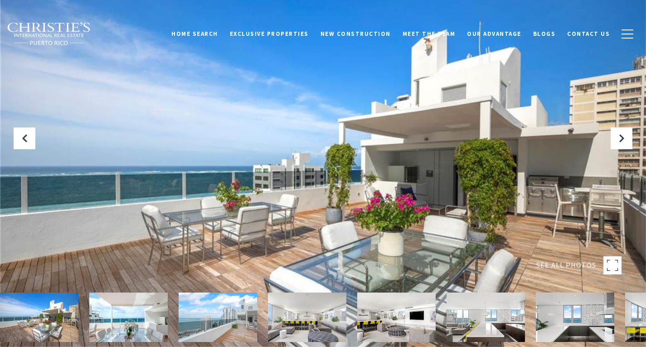  Describe the element at coordinates (49, 34) in the screenshot. I see `img: Christie's International Real Estate black text logo` at that location.